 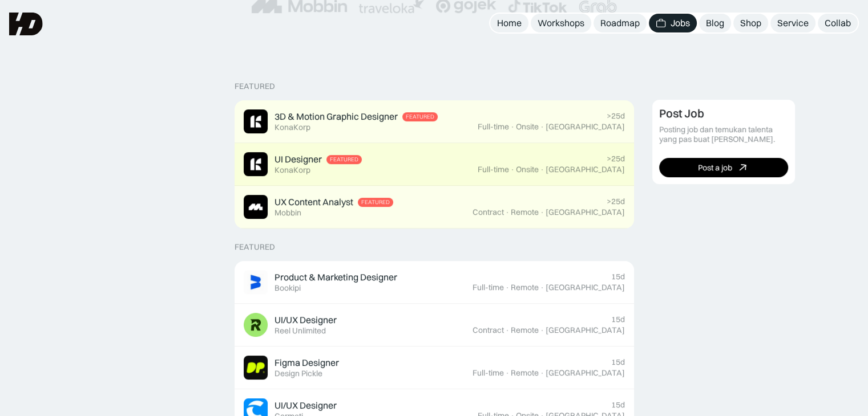 I want to click on a: Jobs, so click(x=673, y=23).